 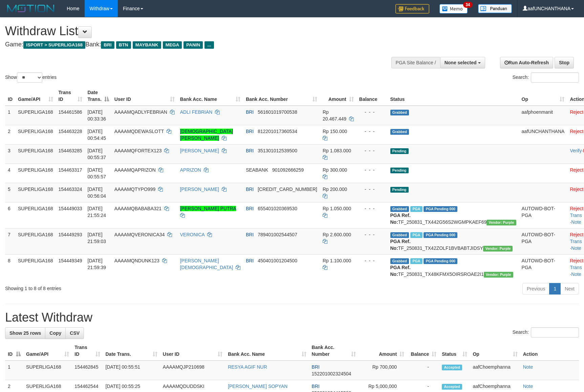 I want to click on span: Copy 901092666259 to clipboard, so click(x=288, y=170).